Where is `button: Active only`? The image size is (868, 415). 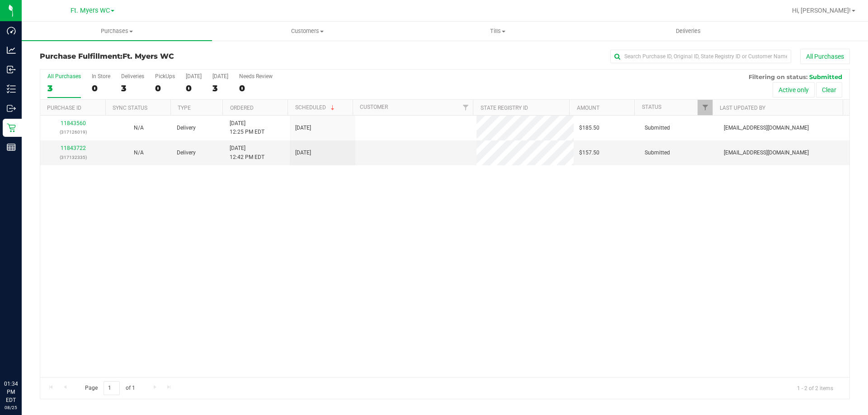 button: Active only is located at coordinates (793, 90).